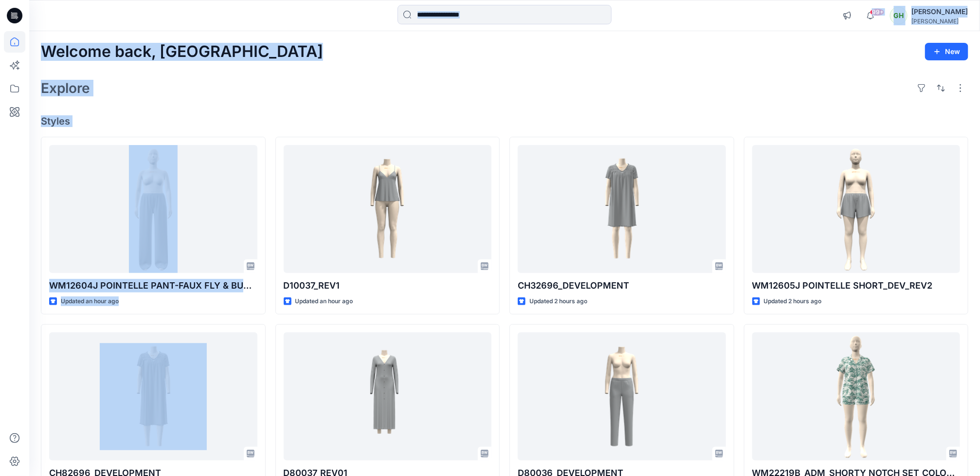 This screenshot has height=476, width=980. Describe the element at coordinates (856, 396) in the screenshot. I see `a: WM22219B_ADM_SHORTY NOTCH SET_COLORWAY` at that location.